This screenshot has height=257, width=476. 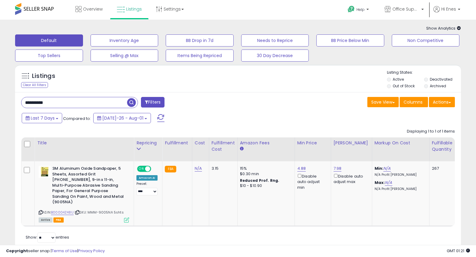 What do you see at coordinates (426, 40) in the screenshot?
I see `button: Non Competitive` at bounding box center [426, 40].